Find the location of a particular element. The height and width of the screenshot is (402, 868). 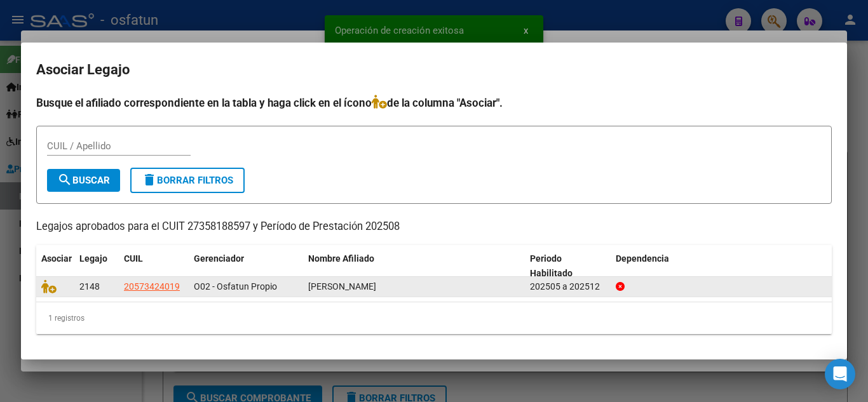

span: Periodo Habilitado is located at coordinates (551, 266).